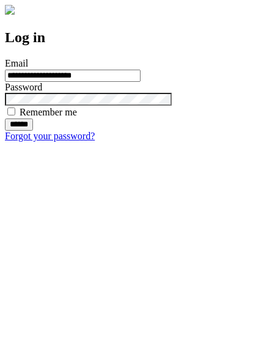  What do you see at coordinates (137, 37) in the screenshot?
I see `h2: Log in` at bounding box center [137, 37].